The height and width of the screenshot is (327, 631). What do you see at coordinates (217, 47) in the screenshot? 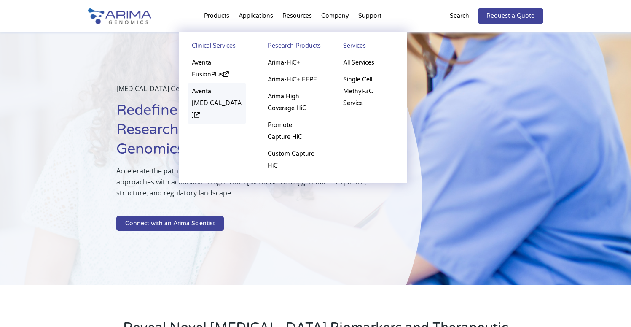
I see `a: Clinical Services` at bounding box center [217, 47].